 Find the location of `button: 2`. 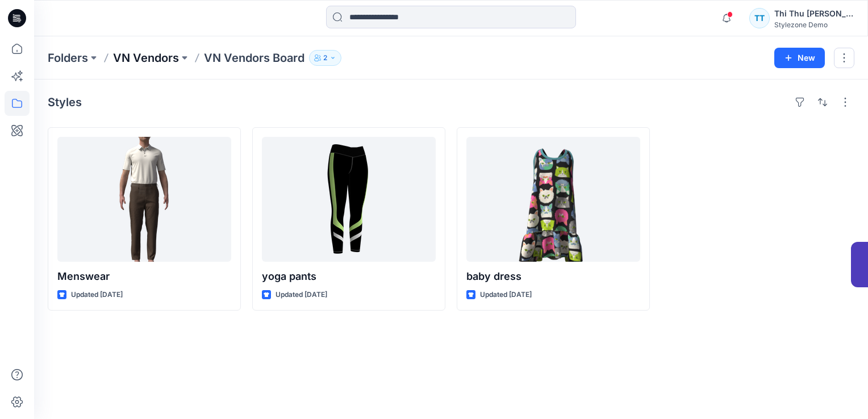

button: 2 is located at coordinates (325, 58).